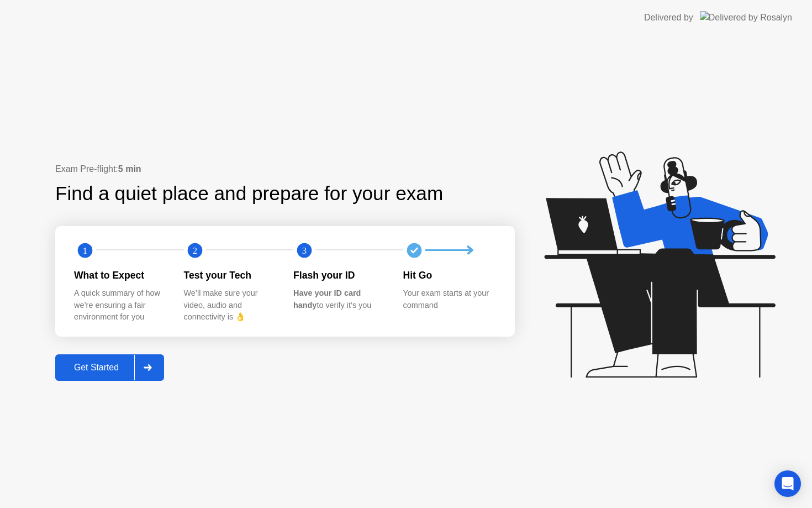 The image size is (812, 508). Describe the element at coordinates (285, 169) in the screenshot. I see `div: Exam Pre-flight:` at that location.